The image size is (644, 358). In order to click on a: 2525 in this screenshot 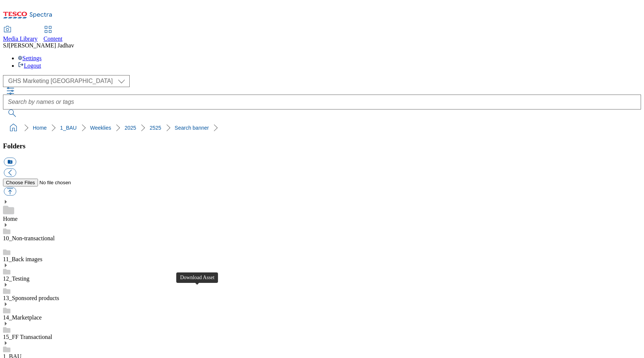, I will do `click(155, 127)`.